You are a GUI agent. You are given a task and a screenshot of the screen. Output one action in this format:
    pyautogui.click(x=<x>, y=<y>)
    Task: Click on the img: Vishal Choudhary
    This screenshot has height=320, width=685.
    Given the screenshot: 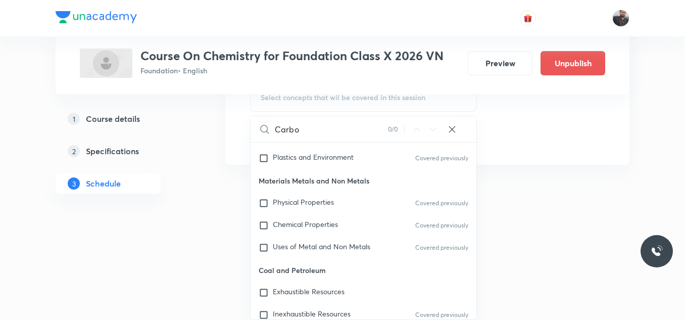 What is the action you would take?
    pyautogui.click(x=621, y=18)
    